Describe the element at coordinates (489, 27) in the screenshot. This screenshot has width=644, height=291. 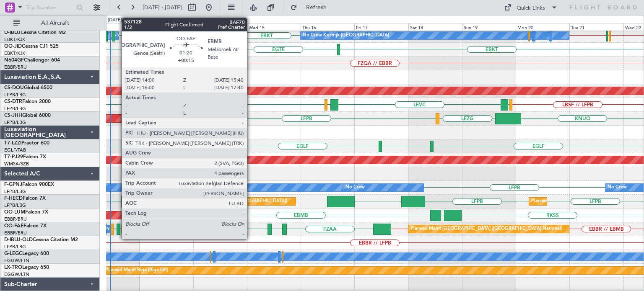
I see `div: Sun 19` at that location.